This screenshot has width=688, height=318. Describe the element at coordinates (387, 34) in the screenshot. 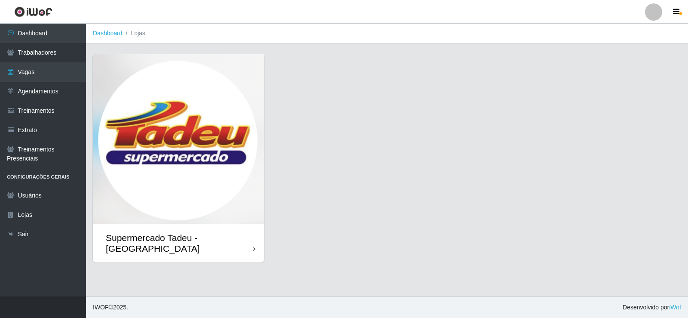

I see `nav: breadcrumb` at that location.